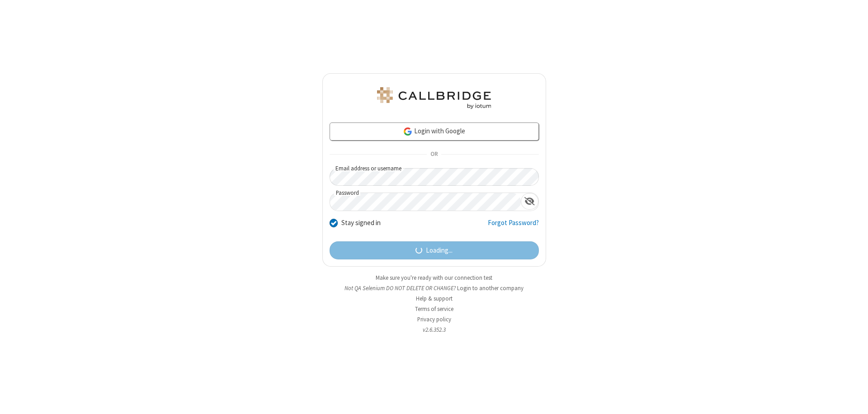  Describe the element at coordinates (434, 319) in the screenshot. I see `a: Privacy policy` at that location.